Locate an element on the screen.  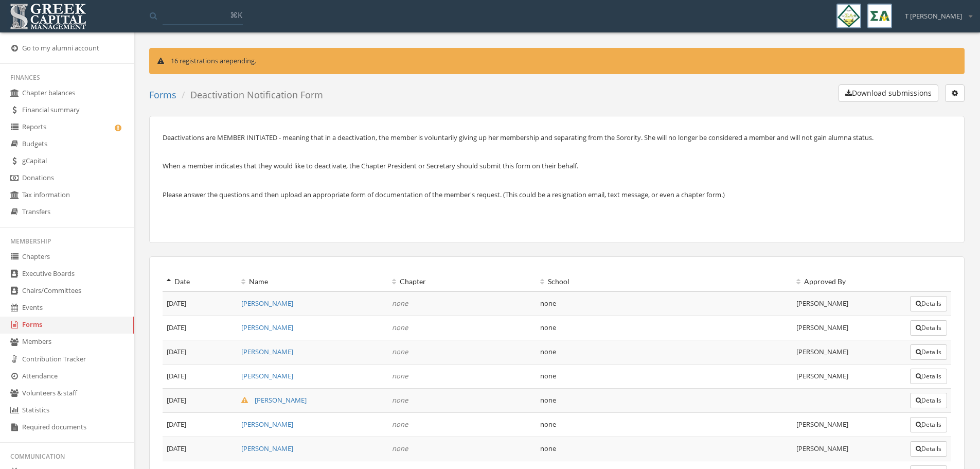
div: are pending. is located at coordinates (557, 61).